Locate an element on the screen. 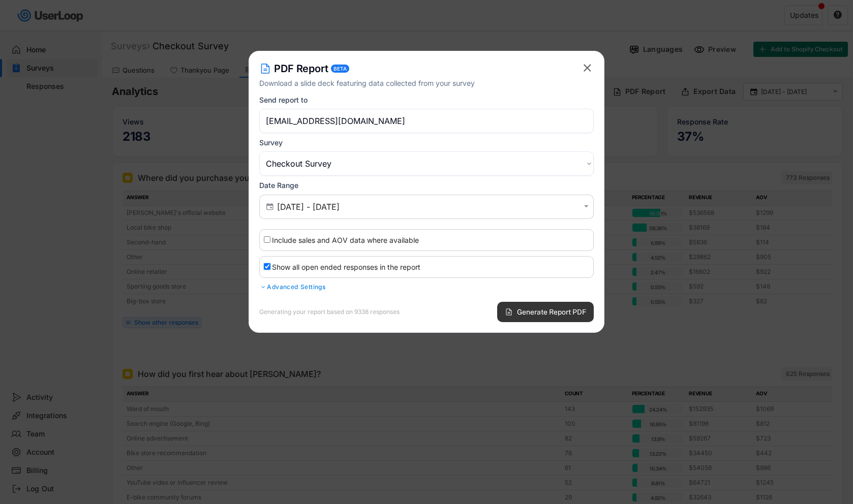  div: Send report to is located at coordinates (283, 100).